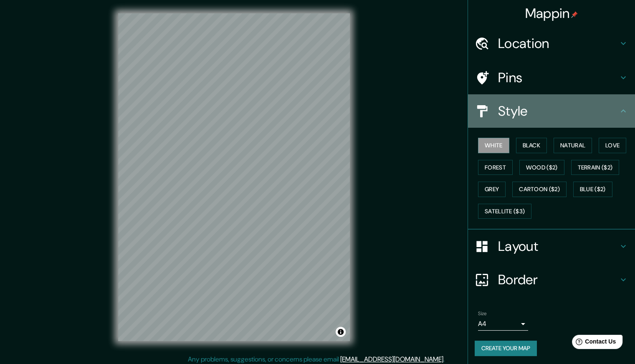 Image resolution: width=635 pixels, height=364 pixels. I want to click on button: Cartoon ($2), so click(539, 189).